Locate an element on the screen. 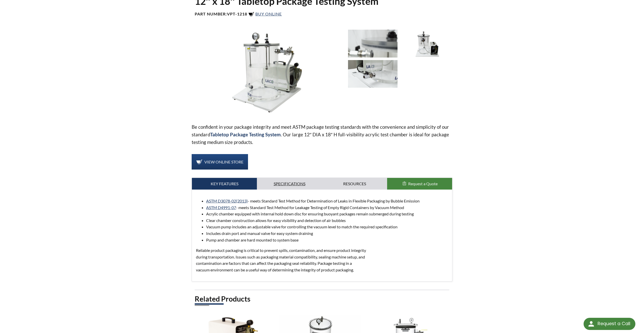 This screenshot has height=333, width=644. img: 12" x 18" Tabletop Package Testing Chamber, lid close-up is located at coordinates (373, 43).